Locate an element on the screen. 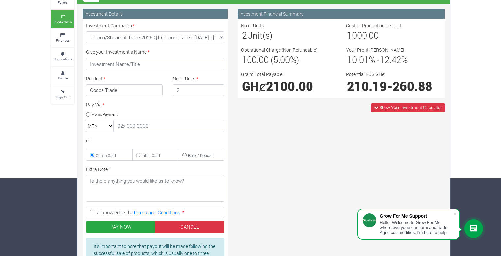 The height and width of the screenshot is (256, 501). div: Investment Details is located at coordinates (155, 14).